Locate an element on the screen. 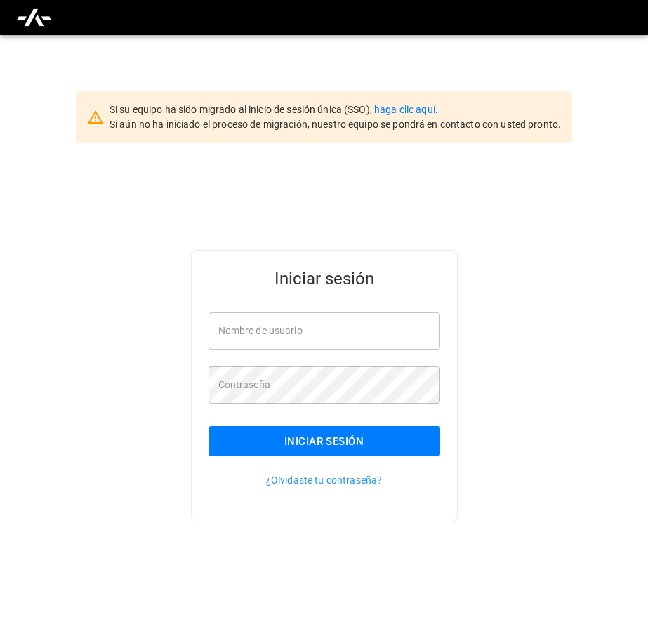  img: logotipo de ampcontrol.io is located at coordinates (34, 18).